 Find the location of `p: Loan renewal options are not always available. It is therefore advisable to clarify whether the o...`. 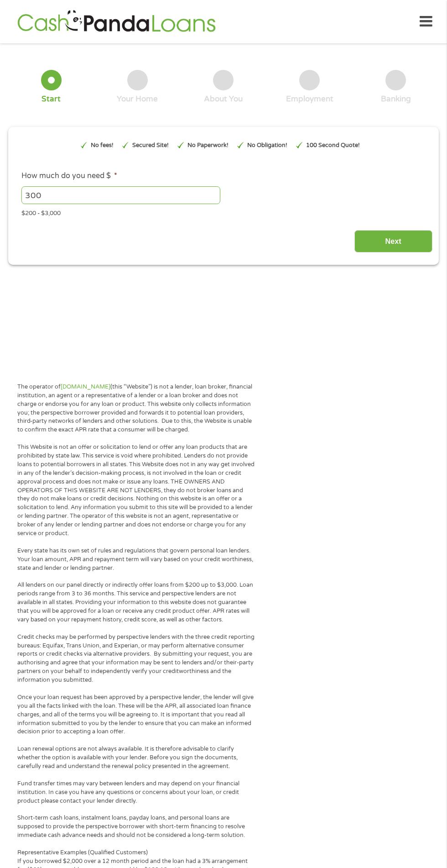

p: Loan renewal options are not always available. It is therefore advisable to clarify whether the o... is located at coordinates (136, 757).